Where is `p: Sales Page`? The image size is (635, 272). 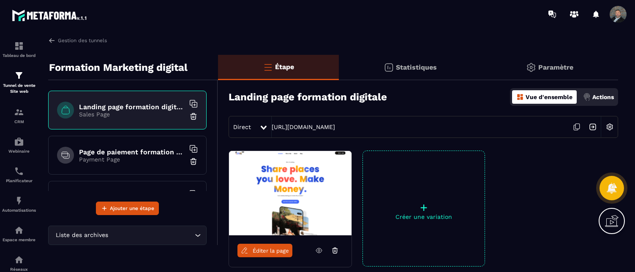 p: Sales Page is located at coordinates (132, 114).